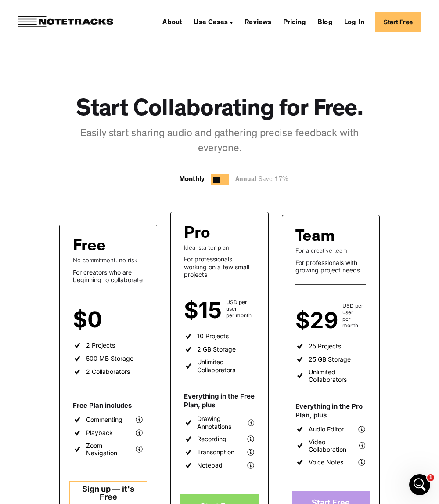 The width and height of the screenshot is (439, 504). Describe the element at coordinates (90, 320) in the screenshot. I see `div: $0` at that location.